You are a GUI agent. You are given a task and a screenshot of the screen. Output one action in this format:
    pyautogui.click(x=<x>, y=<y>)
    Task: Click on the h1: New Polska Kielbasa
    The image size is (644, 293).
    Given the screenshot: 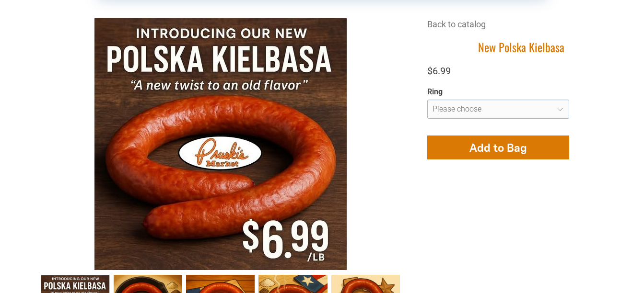 What is the action you would take?
    pyautogui.click(x=521, y=47)
    